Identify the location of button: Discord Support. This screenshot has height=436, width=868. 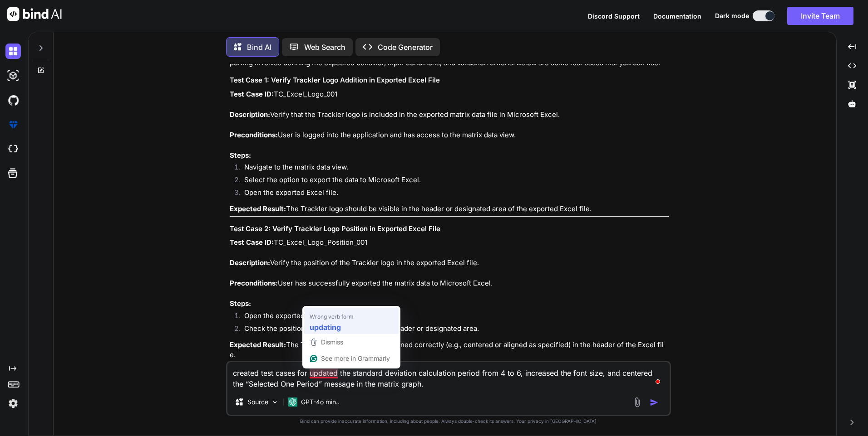
(614, 16).